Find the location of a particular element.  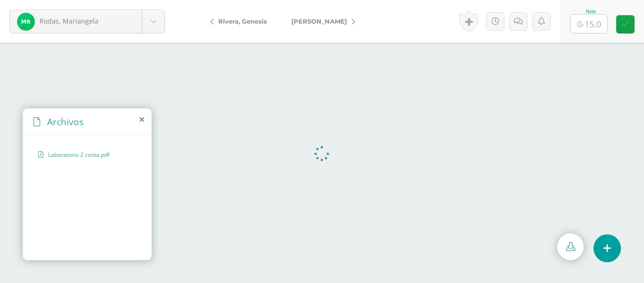

span: Archivos is located at coordinates (65, 122).